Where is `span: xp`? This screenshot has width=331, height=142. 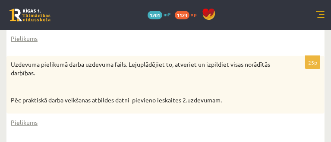
span: xp is located at coordinates (193, 14).